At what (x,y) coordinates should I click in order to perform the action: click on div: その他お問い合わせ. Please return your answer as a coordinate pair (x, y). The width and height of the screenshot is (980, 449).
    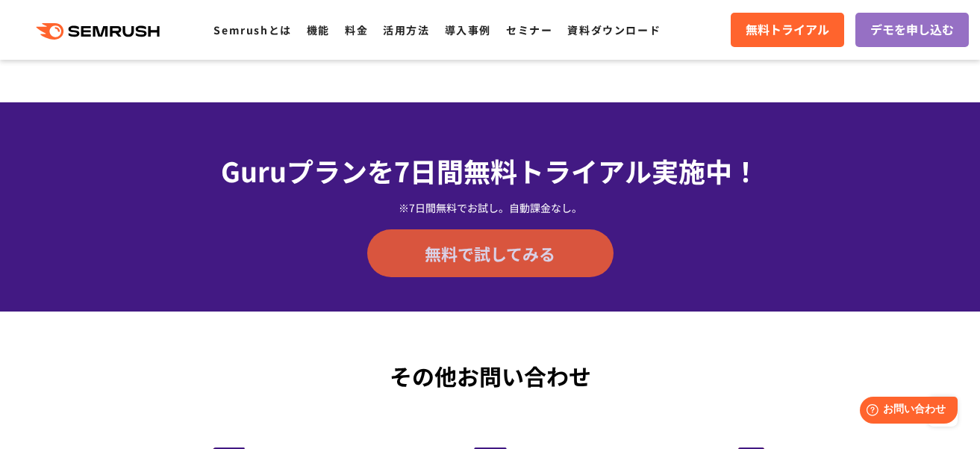
    Looking at the image, I should click on (490, 375).